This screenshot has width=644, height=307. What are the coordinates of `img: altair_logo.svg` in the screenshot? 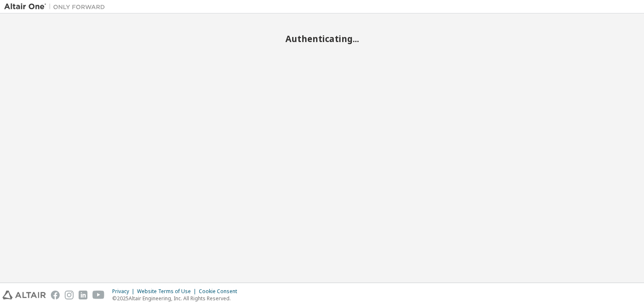 It's located at (24, 295).